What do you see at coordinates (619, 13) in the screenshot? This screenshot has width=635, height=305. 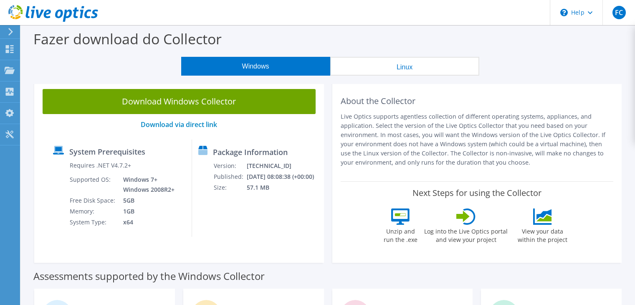 I see `span: FC` at bounding box center [619, 13].